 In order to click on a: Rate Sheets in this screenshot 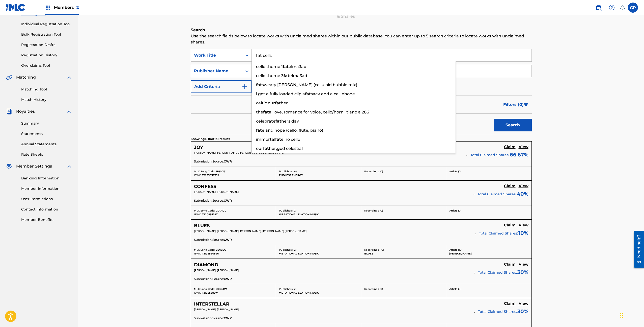, I will do `click(46, 154)`.